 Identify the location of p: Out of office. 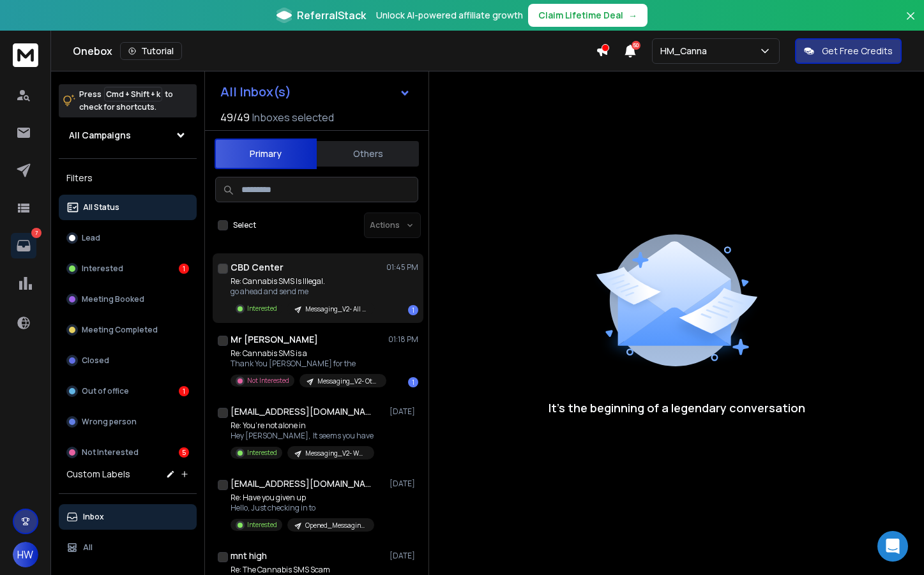
(105, 392).